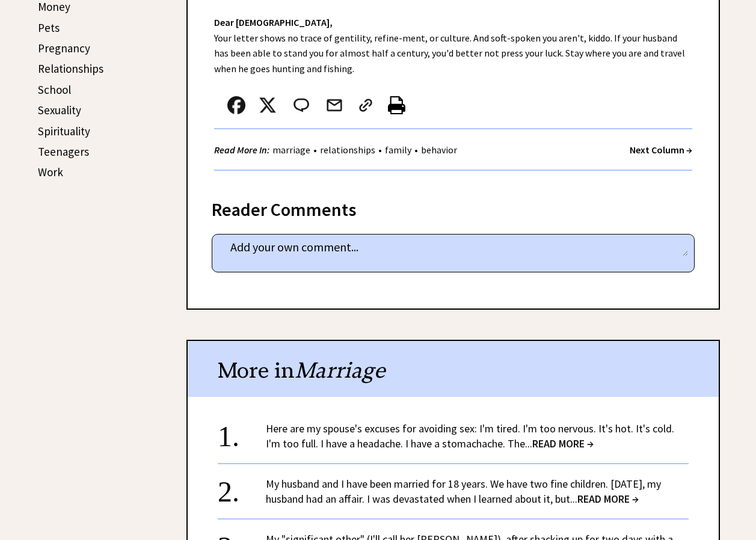 The width and height of the screenshot is (756, 540). What do you see at coordinates (63, 151) in the screenshot?
I see `a: Teenagers` at bounding box center [63, 151].